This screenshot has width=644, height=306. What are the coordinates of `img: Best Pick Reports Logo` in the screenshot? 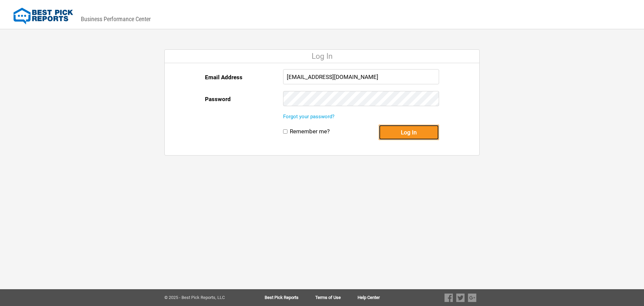 It's located at (43, 16).